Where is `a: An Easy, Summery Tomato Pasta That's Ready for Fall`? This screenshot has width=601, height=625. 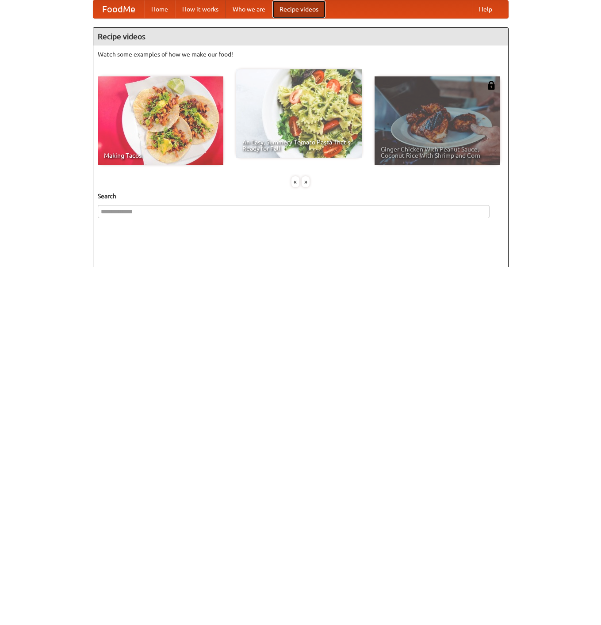
a: An Easy, Summery Tomato Pasta That's Ready for Fall is located at coordinates (299, 114).